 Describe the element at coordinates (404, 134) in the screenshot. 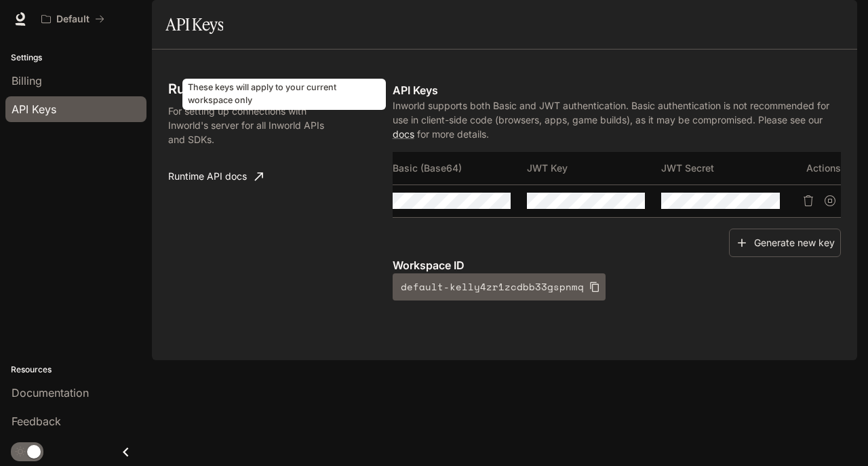

I see `a: docs` at that location.